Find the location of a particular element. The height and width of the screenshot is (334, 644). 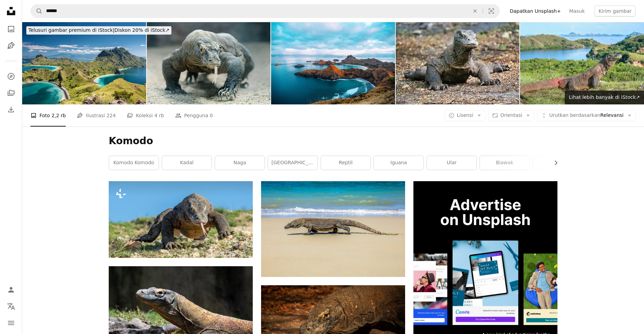

a: buaya is located at coordinates (557, 163).